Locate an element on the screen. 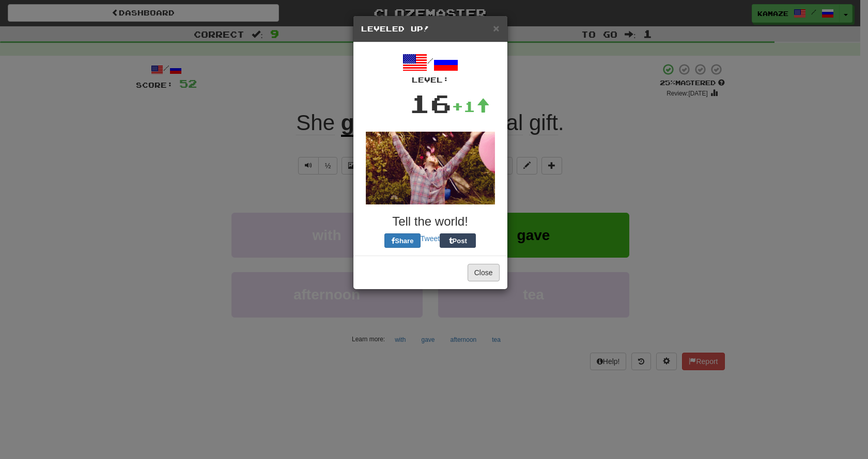 Image resolution: width=868 pixels, height=459 pixels. div: 16 is located at coordinates (431, 103).